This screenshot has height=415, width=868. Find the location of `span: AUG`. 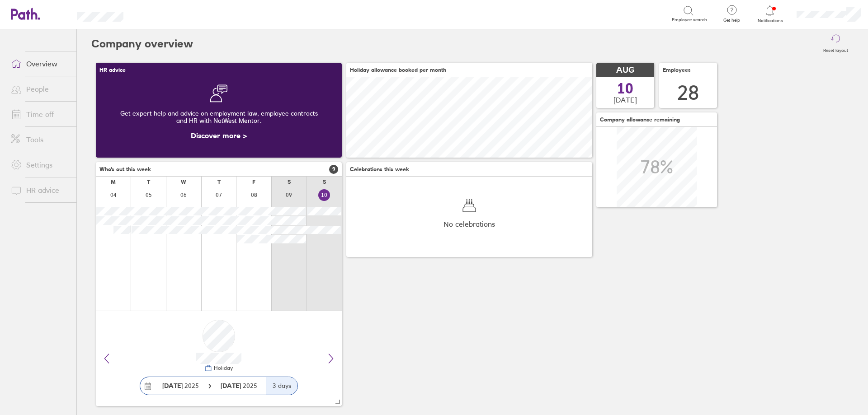

span: AUG is located at coordinates (625, 70).